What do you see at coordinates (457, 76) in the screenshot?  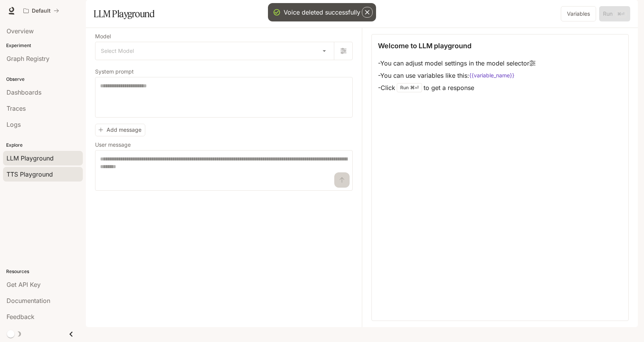 I see `li: - You can use variables like this:` at bounding box center [457, 76].